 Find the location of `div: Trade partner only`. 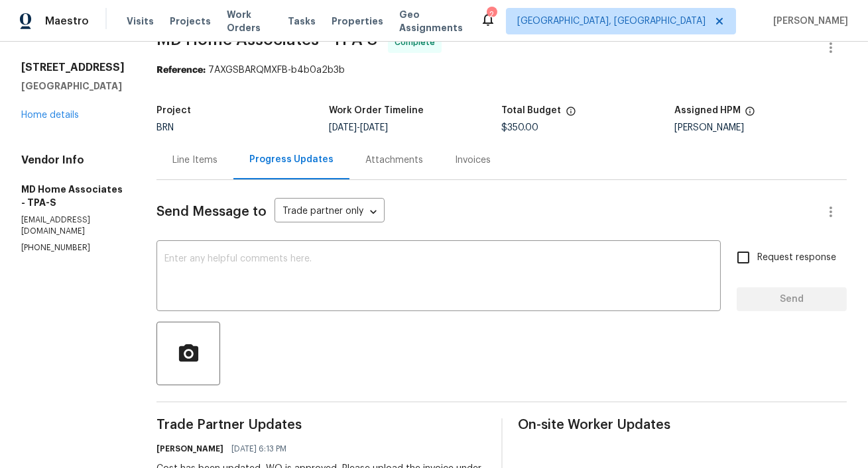

div: Trade partner only is located at coordinates (329, 212).